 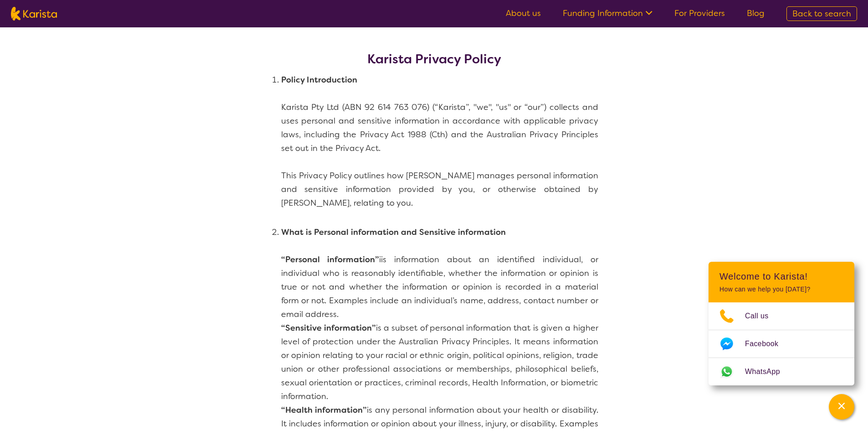 I want to click on a: Blog, so click(x=756, y=13).